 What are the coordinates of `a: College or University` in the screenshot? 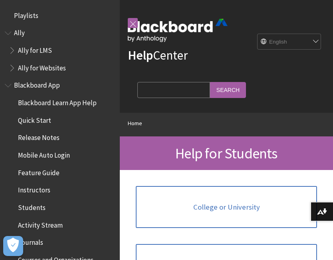 It's located at (226, 207).